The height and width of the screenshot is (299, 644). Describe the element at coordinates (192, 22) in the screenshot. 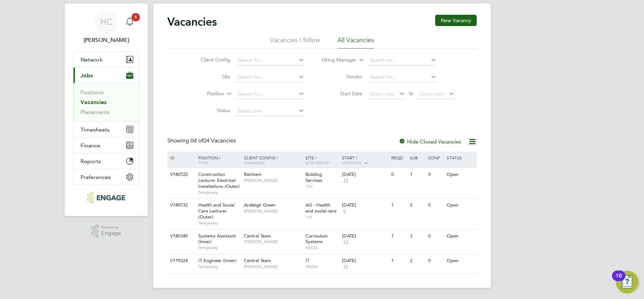

I see `h2: Vacancies` at that location.